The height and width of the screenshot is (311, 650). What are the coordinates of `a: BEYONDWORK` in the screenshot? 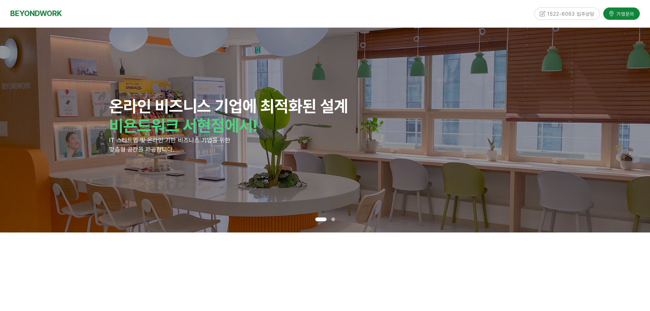 It's located at (36, 13).